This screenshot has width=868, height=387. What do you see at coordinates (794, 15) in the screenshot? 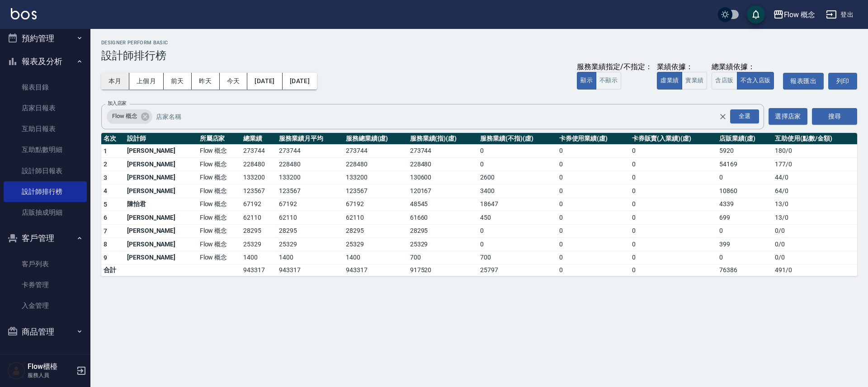
I see `button: Flow 概念` at bounding box center [794, 15].